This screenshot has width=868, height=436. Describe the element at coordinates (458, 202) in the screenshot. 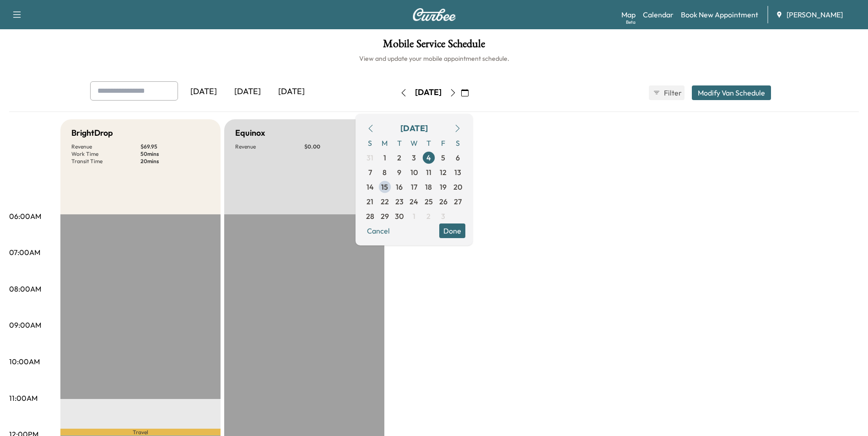

I see `span: 27` at that location.